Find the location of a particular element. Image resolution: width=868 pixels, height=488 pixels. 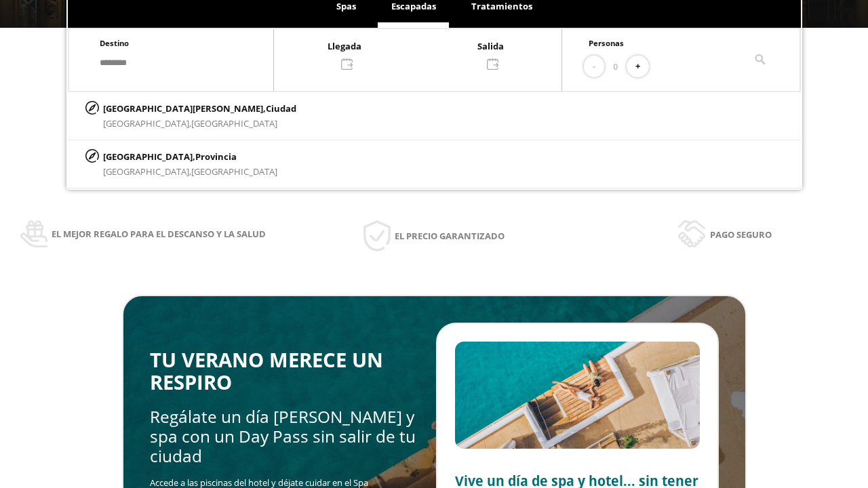

span: Pago seguro is located at coordinates (741, 235).